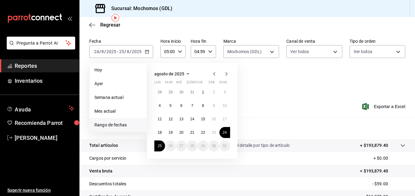 The width and height of the screenshot is (415, 196). What do you see at coordinates (115, 18) in the screenshot?
I see `button: Tooltip marker` at bounding box center [115, 18].